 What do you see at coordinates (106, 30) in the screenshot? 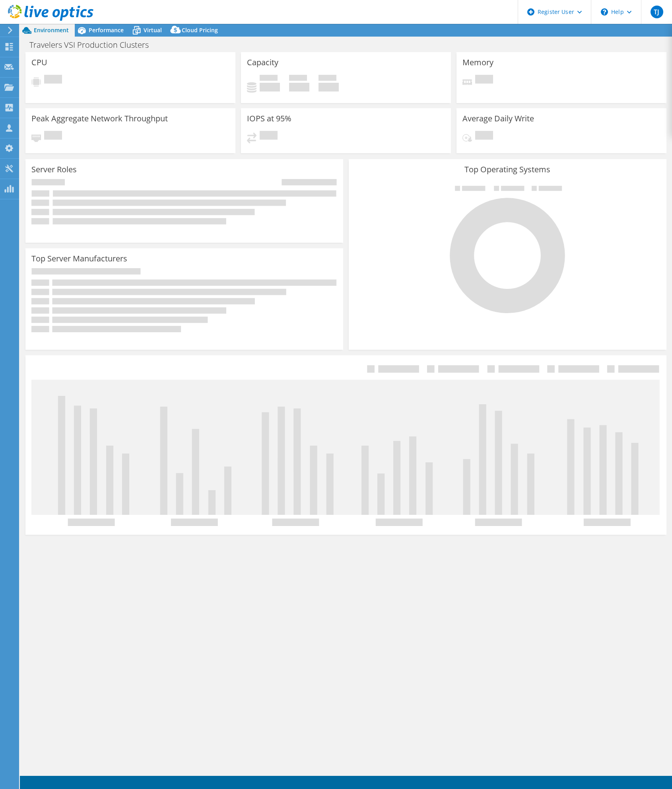
I see `span: Performance` at bounding box center [106, 30].